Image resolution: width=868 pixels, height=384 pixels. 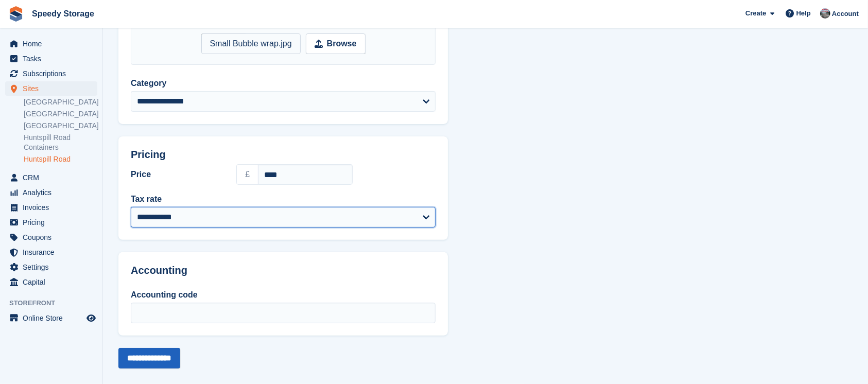 I want to click on strong: Browse, so click(x=342, y=44).